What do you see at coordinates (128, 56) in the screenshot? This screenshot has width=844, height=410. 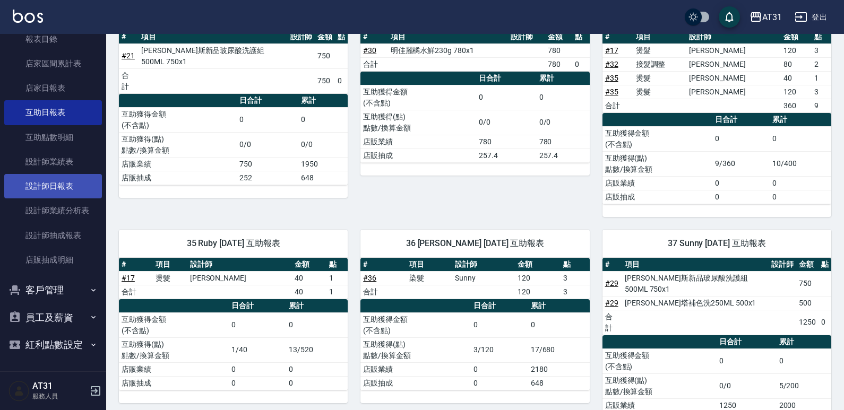 I see `a: #21` at bounding box center [128, 56].